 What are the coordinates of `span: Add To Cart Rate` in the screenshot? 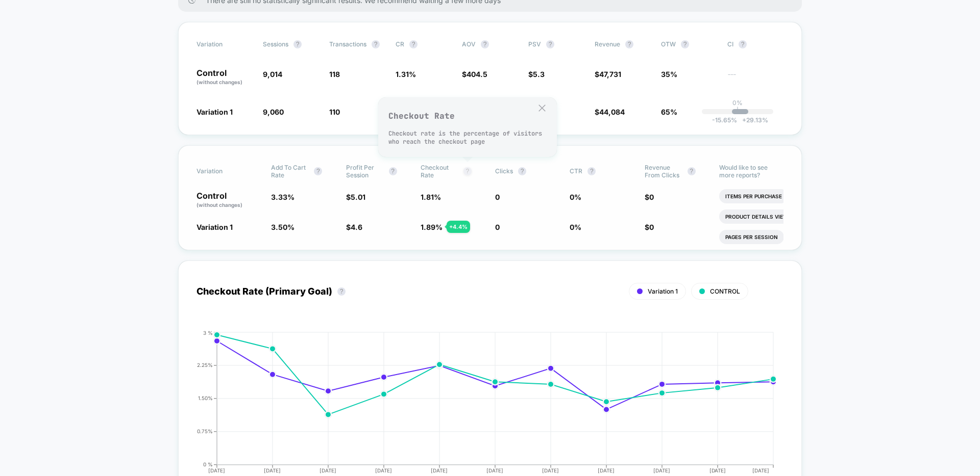 It's located at (290, 172).